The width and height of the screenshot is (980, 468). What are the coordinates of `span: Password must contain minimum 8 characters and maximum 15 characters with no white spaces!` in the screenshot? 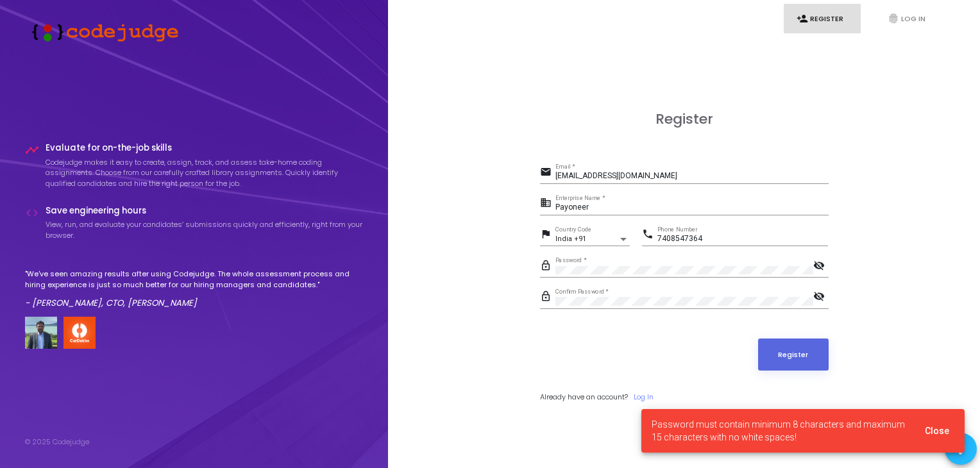 It's located at (781, 430).